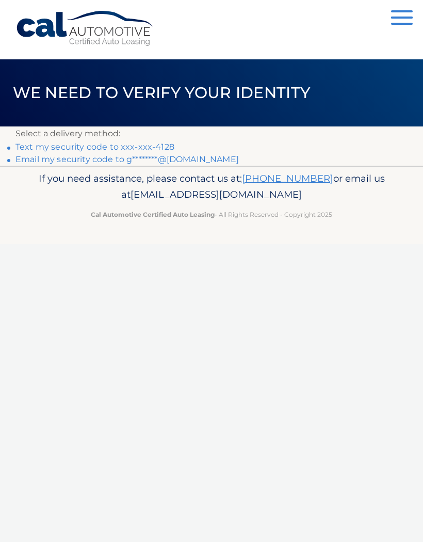  Describe the element at coordinates (402, 19) in the screenshot. I see `button: Menu` at that location.